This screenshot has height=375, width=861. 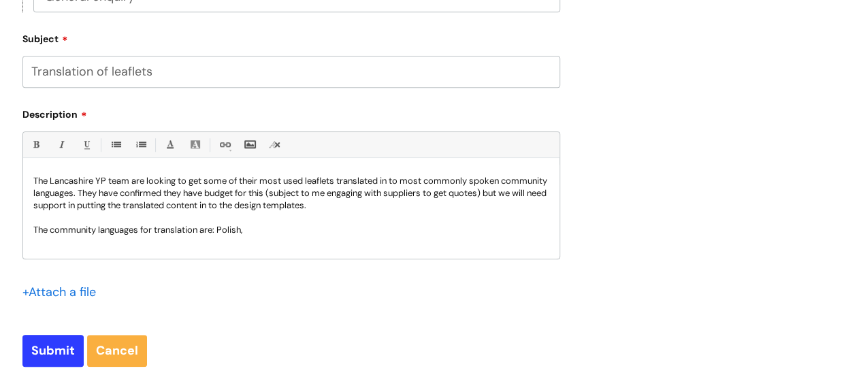 I want to click on input: Submit, so click(x=53, y=350).